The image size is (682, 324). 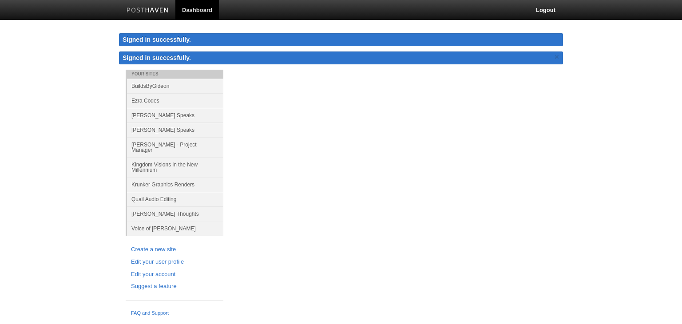 I want to click on a: FAQ and Support, so click(x=174, y=313).